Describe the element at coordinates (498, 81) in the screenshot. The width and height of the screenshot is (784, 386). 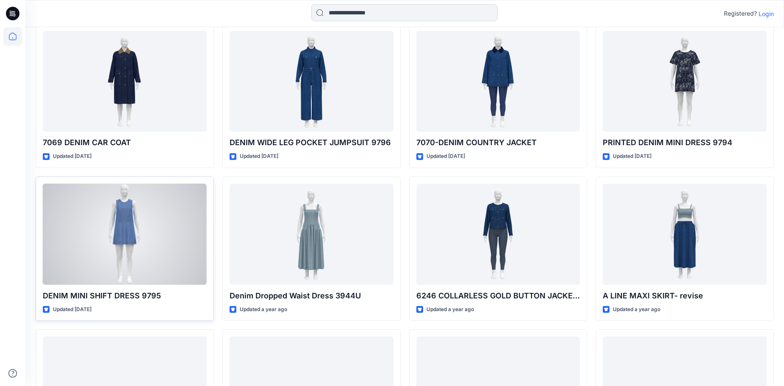
I see `a: 7070-DENIM COUNTRY JACKET` at that location.